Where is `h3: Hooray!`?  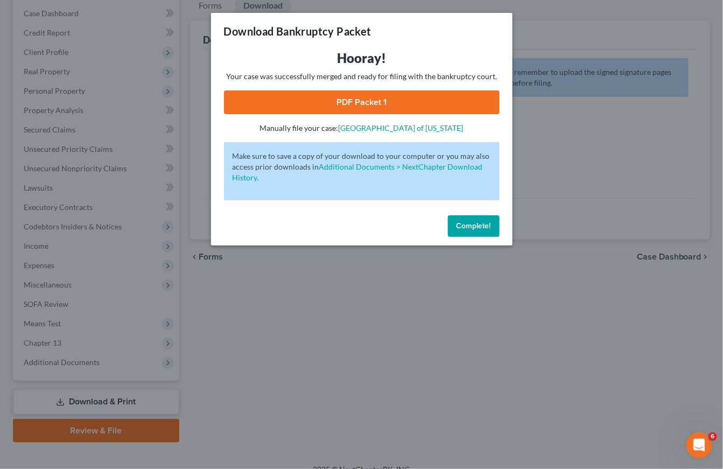 h3: Hooray! is located at coordinates (362, 58).